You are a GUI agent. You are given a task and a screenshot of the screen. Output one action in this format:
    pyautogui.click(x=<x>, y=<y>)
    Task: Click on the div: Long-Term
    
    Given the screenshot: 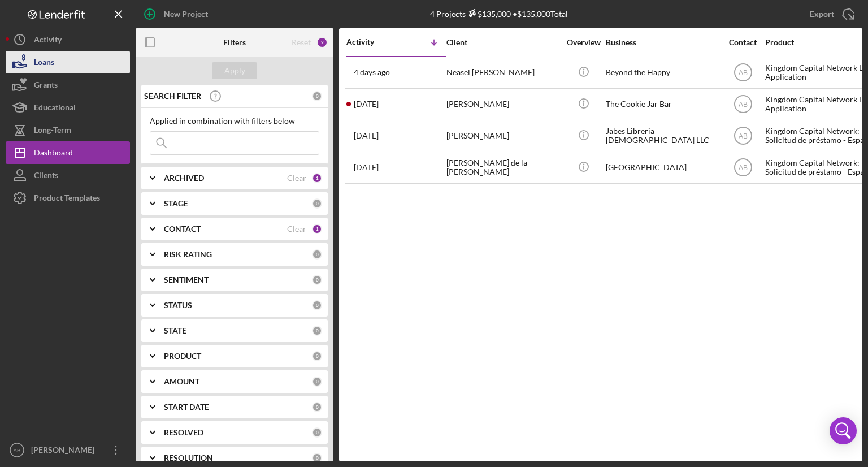 What is the action you would take?
    pyautogui.click(x=52, y=132)
    